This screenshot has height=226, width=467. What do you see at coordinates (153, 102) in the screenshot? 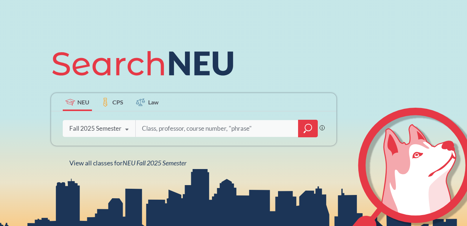
I see `span: Law` at bounding box center [153, 102].